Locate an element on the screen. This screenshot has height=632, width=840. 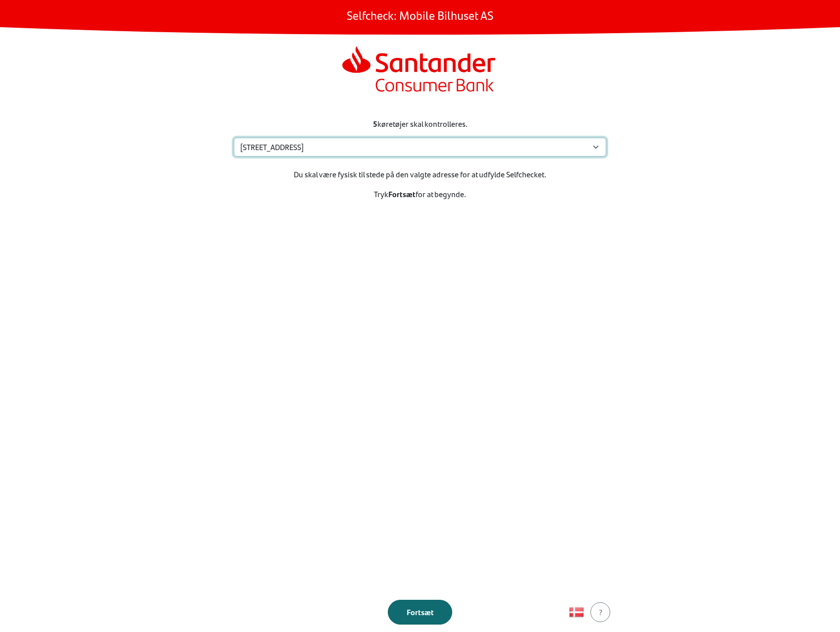
img: Santander Consumer Bank AS is located at coordinates (420, 70).